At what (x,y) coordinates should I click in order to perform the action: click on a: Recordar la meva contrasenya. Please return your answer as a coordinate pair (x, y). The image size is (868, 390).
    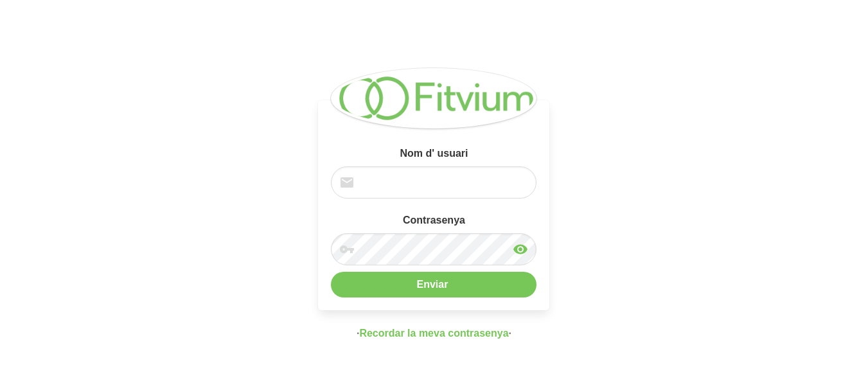
    Looking at the image, I should click on (434, 333).